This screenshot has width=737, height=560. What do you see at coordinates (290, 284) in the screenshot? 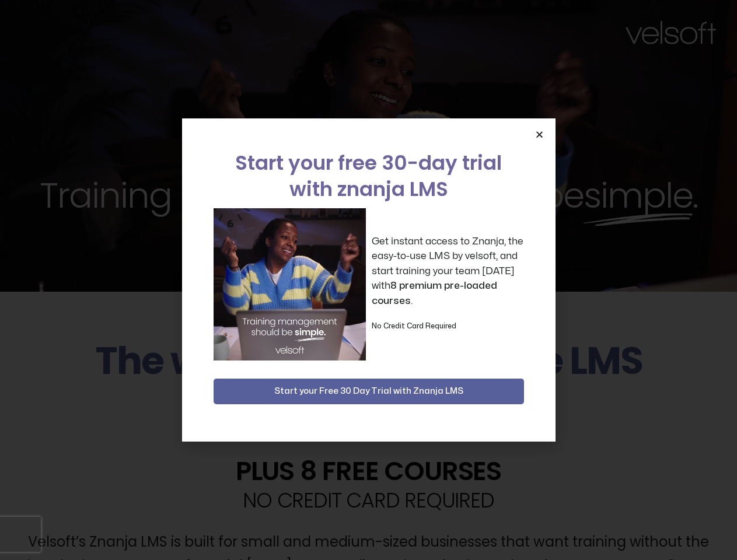
I see `img: a woman sitting at her laptop dancing` at bounding box center [290, 284].